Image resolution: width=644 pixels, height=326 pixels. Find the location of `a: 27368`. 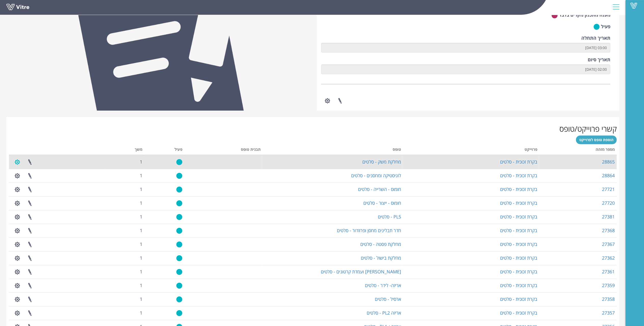

a: 27368 is located at coordinates (608, 230).